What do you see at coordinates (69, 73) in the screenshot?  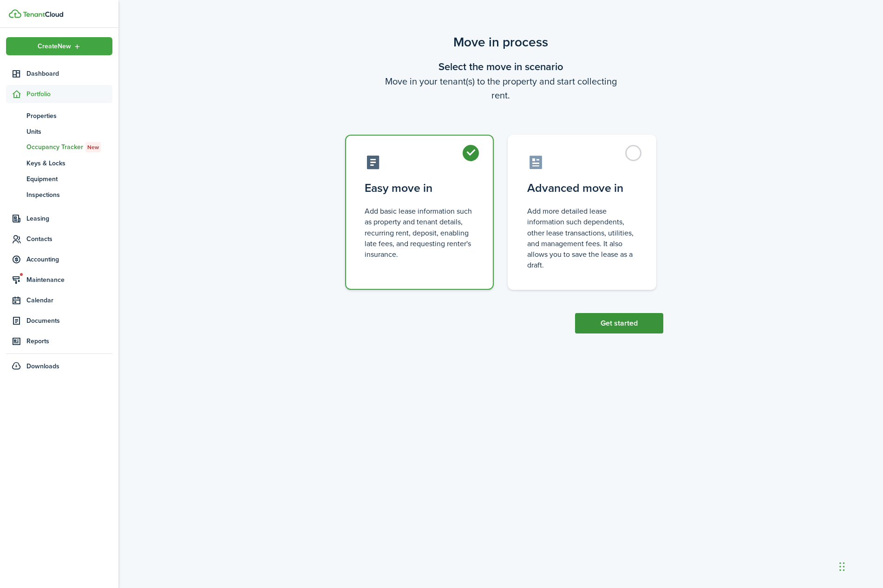 I see `span: Dashboard` at bounding box center [69, 73].